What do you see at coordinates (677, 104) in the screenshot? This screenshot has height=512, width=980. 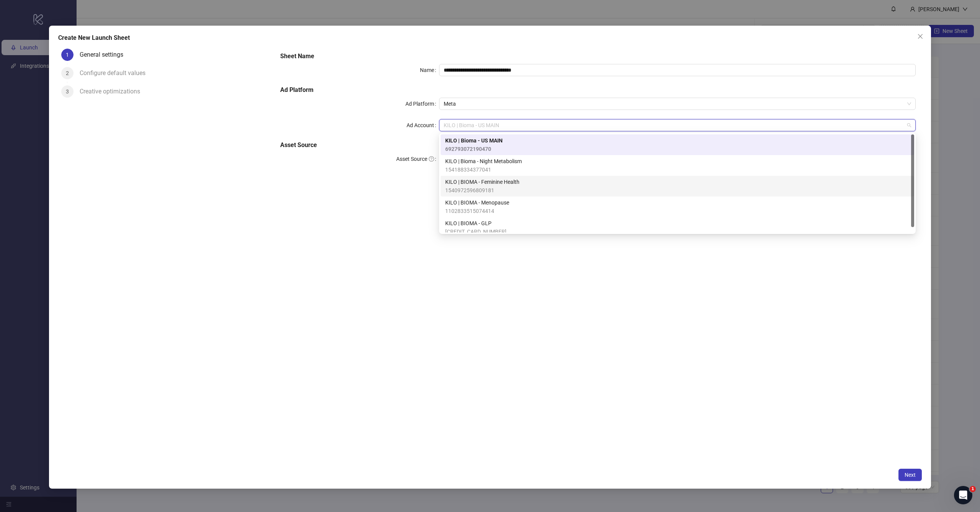 I see `span: Meta` at bounding box center [677, 104].